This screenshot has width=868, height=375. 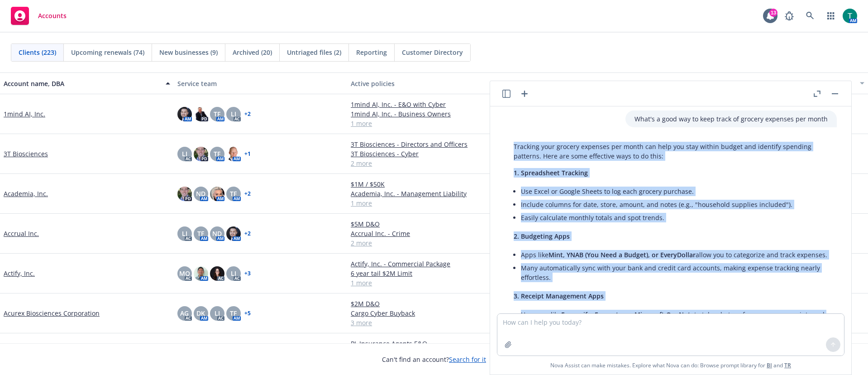 What do you see at coordinates (434, 263) in the screenshot?
I see `a: Actify, Inc. - Commercial Package` at bounding box center [434, 263].